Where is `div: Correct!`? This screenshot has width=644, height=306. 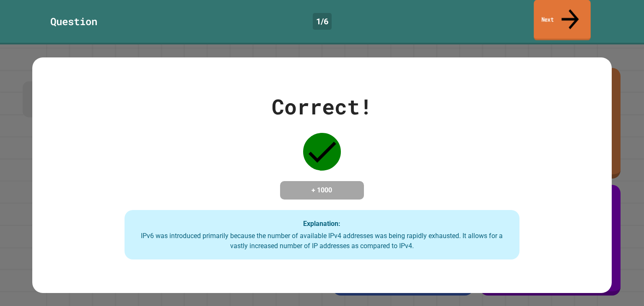 div: Correct! is located at coordinates (322, 107).